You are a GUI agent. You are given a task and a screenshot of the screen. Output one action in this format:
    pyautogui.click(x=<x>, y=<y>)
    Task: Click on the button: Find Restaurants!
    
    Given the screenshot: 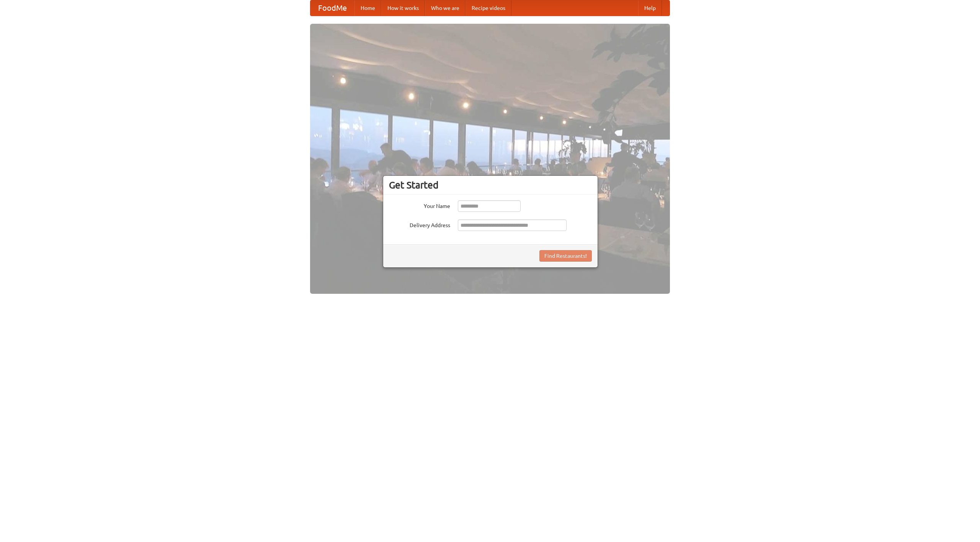 What is the action you would take?
    pyautogui.click(x=566, y=256)
    